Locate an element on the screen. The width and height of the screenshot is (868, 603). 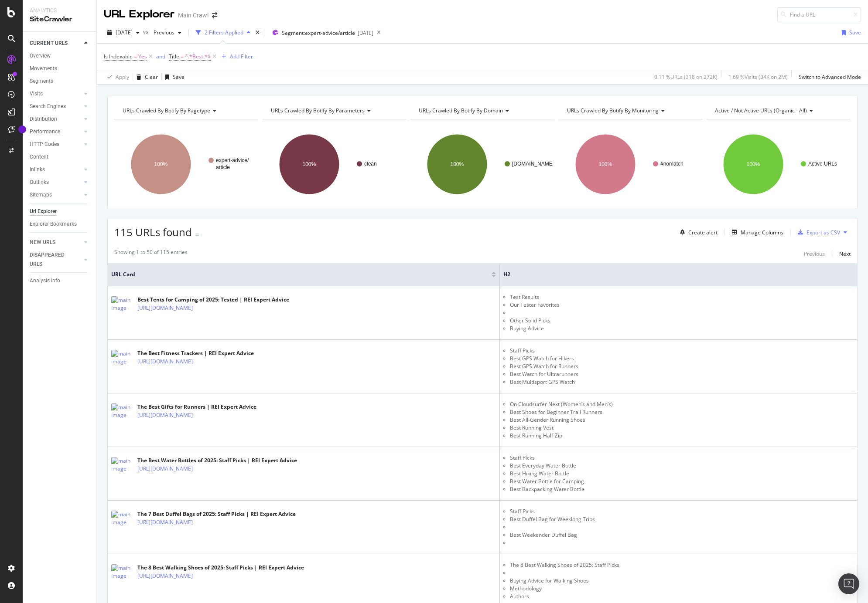
span: Active / Not Active URLs (organic - all) is located at coordinates (760, 110).